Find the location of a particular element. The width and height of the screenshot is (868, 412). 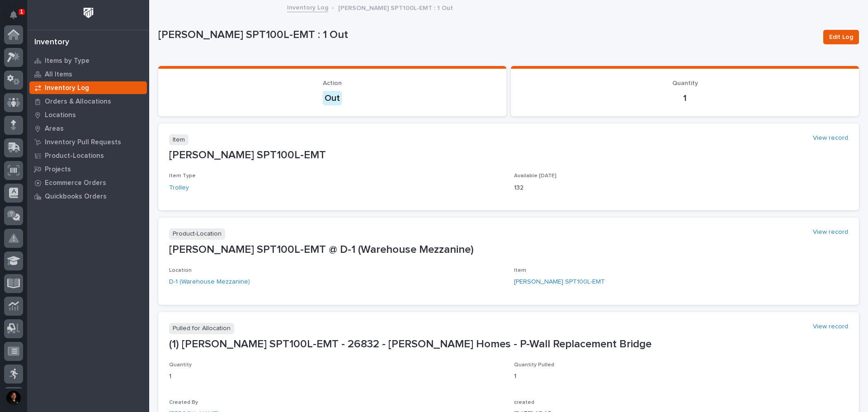

button: users-avatar is located at coordinates (14, 398).